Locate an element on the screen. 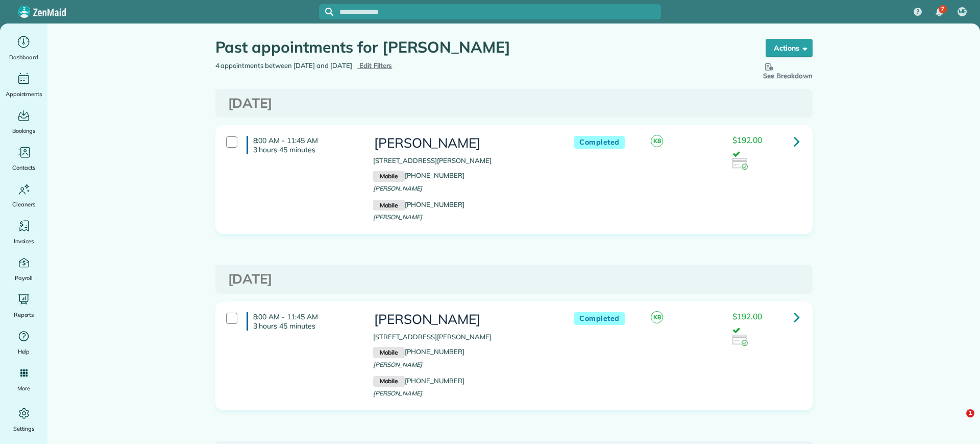 The width and height of the screenshot is (980, 444). div: 7 unread notifications is located at coordinates (939, 12).